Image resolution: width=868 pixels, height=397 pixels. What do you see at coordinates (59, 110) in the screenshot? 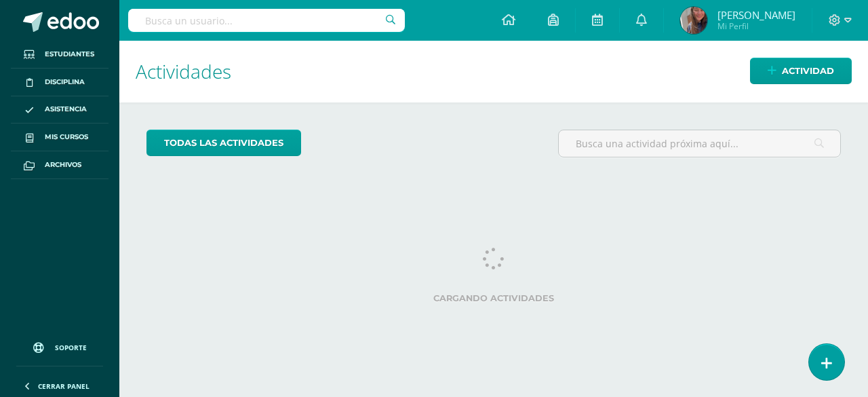
I see `a: Asistencia` at bounding box center [59, 110].